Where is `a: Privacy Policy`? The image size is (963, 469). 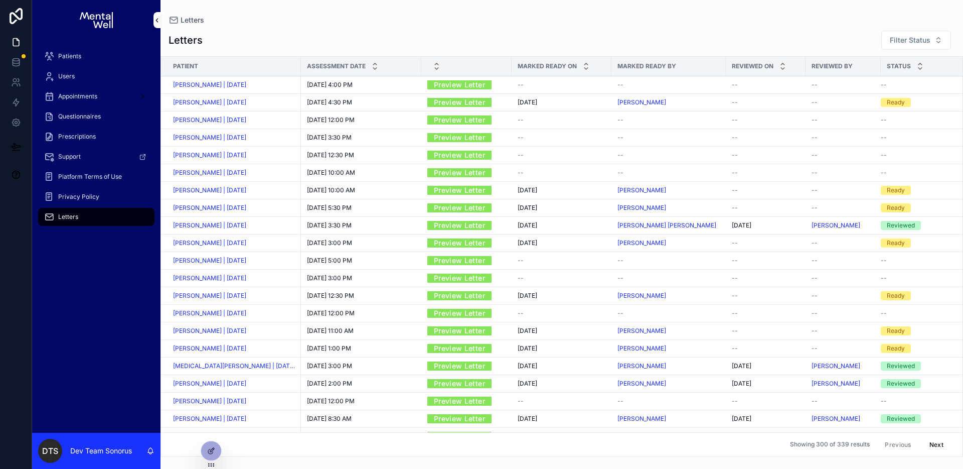
a: Privacy Policy is located at coordinates (96, 197).